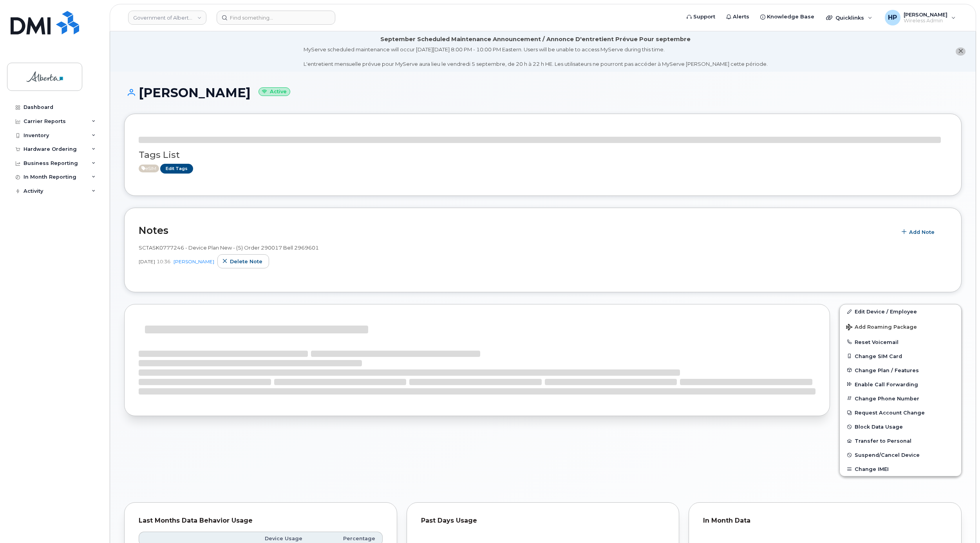 The width and height of the screenshot is (980, 543). Describe the element at coordinates (900, 311) in the screenshot. I see `a: Edit Device / Employee` at that location.